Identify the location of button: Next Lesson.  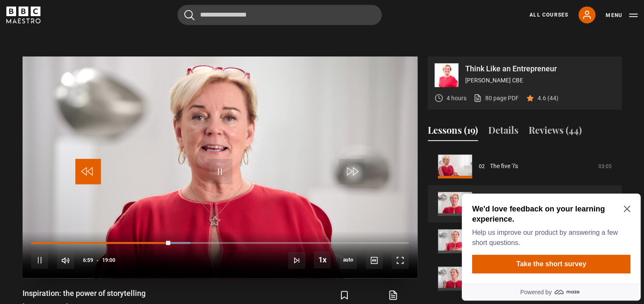
(297, 261).